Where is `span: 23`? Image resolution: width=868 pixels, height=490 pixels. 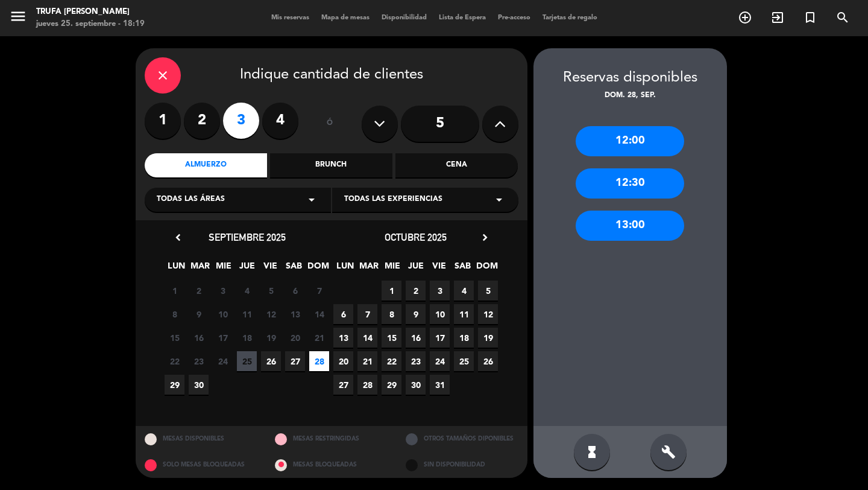
span: 23 is located at coordinates (198, 361).